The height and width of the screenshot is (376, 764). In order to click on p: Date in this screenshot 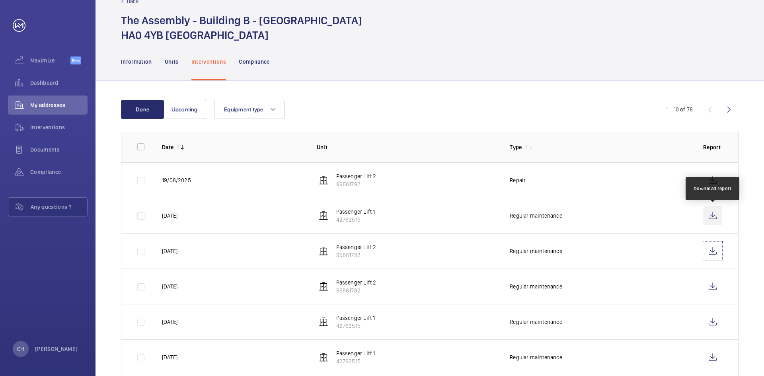, I will do `click(168, 147)`.